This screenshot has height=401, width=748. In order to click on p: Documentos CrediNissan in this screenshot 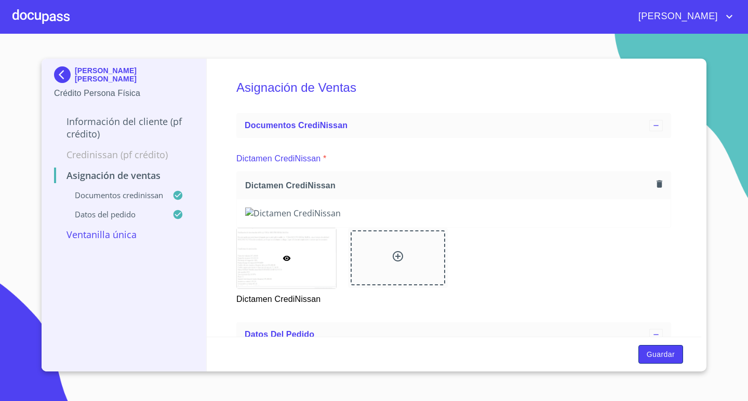, I will do `click(113, 195)`.